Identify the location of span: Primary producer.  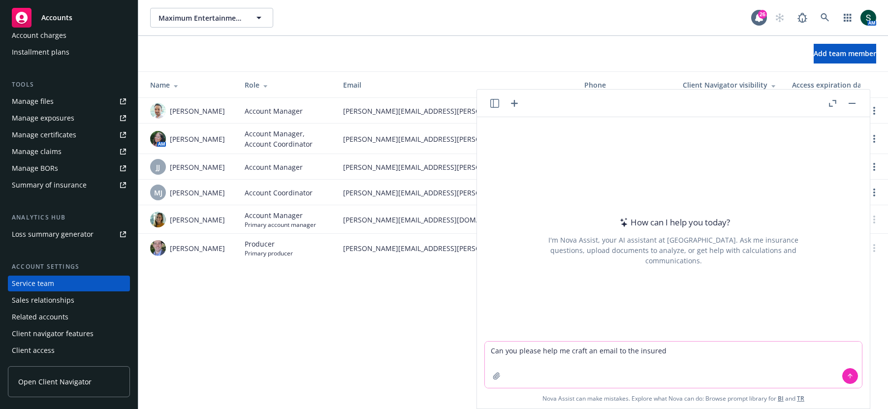
(269, 253).